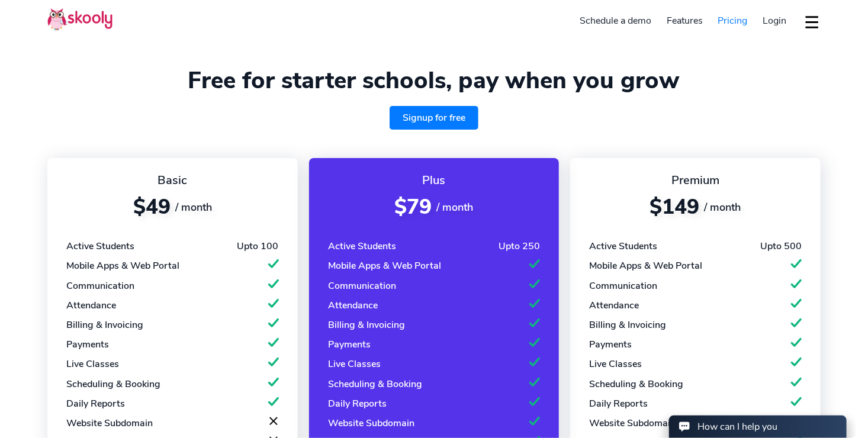  What do you see at coordinates (812, 22) in the screenshot?
I see `button: dropdown menu` at bounding box center [812, 22].